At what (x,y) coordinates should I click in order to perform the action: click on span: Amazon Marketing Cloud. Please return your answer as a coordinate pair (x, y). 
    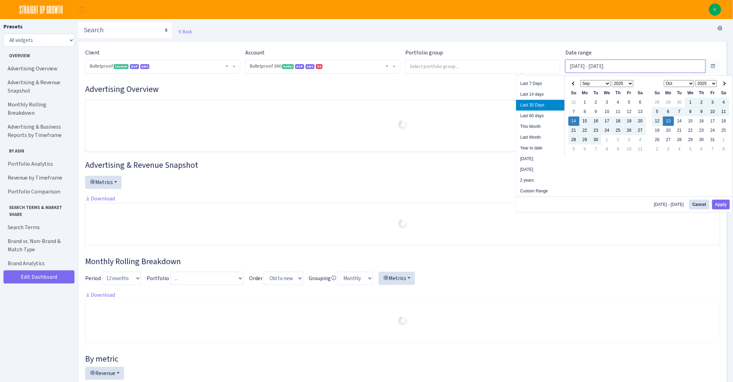
    Looking at the image, I should click on (310, 66).